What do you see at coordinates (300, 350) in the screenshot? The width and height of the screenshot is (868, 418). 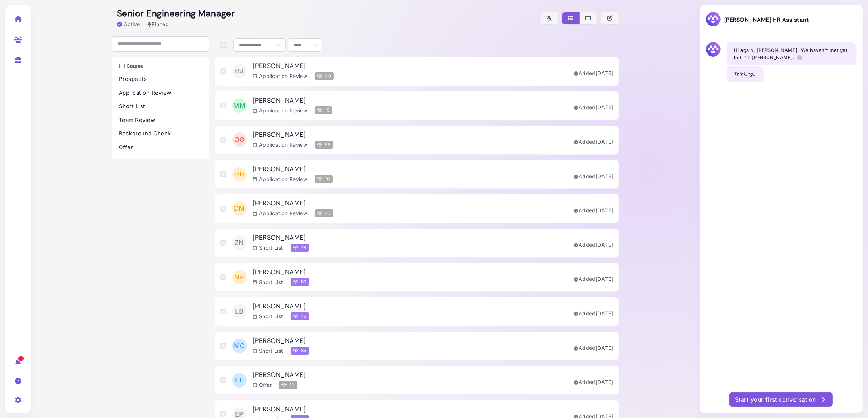 I see `span: 85` at bounding box center [300, 350].